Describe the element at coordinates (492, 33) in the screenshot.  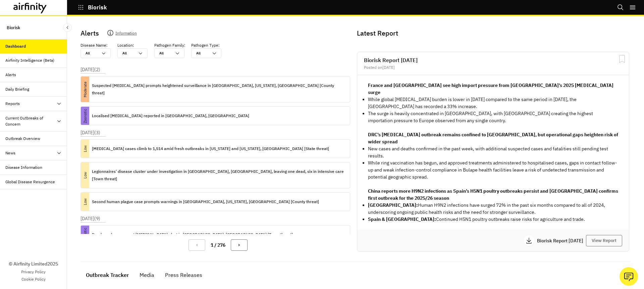
I see `p: Latest Report` at that location.